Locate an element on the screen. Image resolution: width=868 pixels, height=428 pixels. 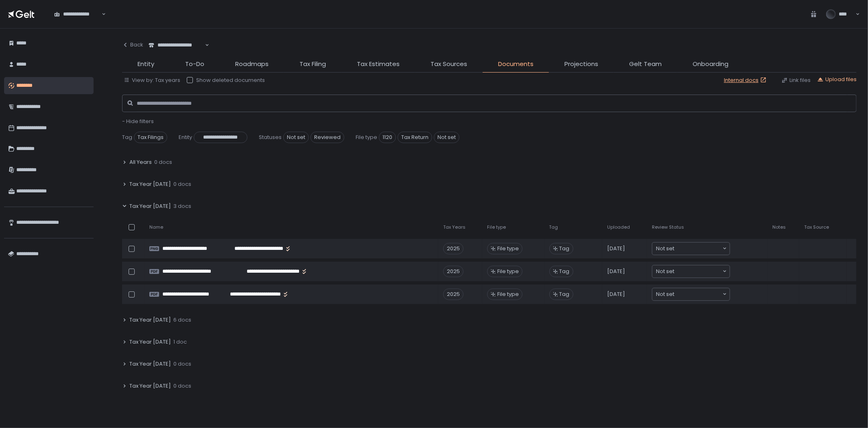
button: - Hide filters is located at coordinates (138, 121).